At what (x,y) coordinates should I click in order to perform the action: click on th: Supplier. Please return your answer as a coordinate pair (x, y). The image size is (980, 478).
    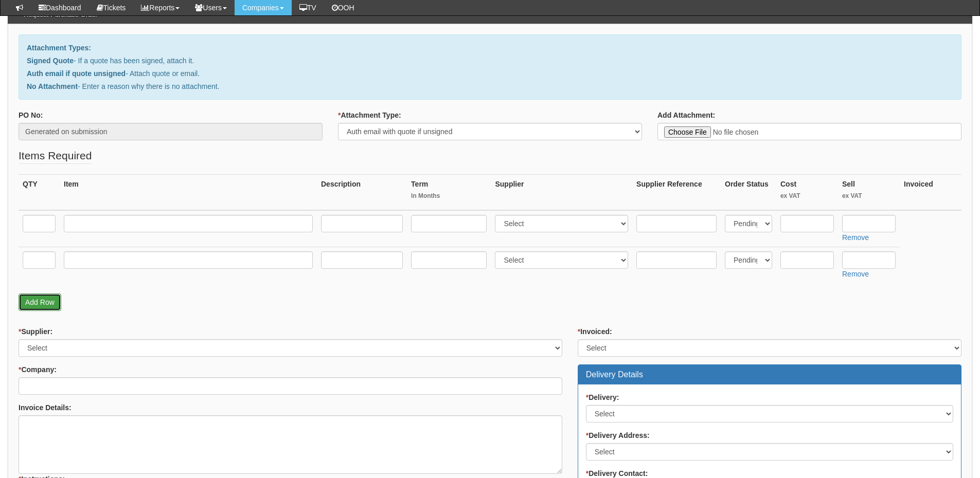
    Looking at the image, I should click on (561, 193).